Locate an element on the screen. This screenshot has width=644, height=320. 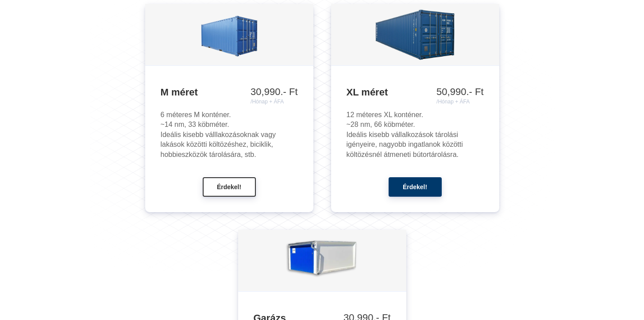
div: 6 méteres M konténer. ~14 nm, 33 köbméter. Ideális kisebb válllakozásoknak vagy lakások közötti k... is located at coordinates (229, 135).